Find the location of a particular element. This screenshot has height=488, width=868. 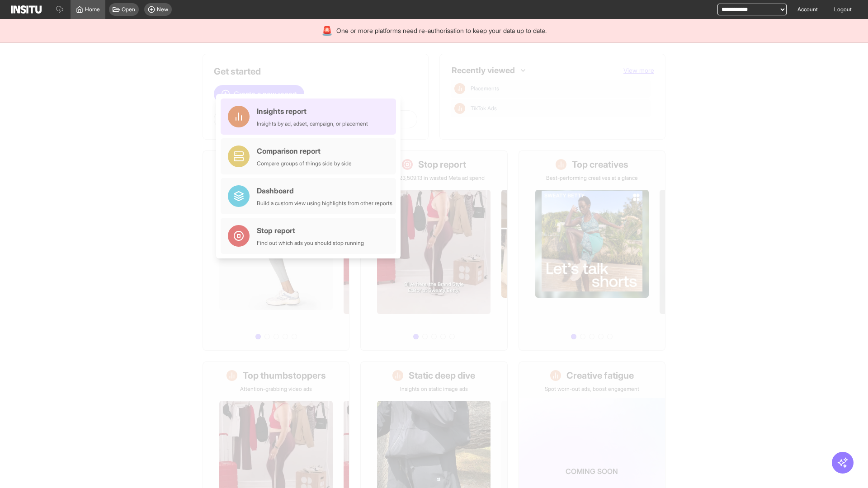

span: Home is located at coordinates (93, 9).